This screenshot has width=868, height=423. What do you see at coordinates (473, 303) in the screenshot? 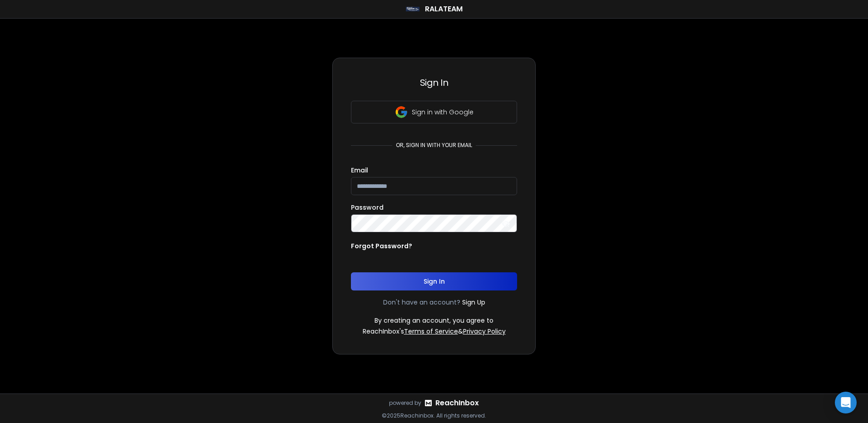
I see `a: Sign Up` at bounding box center [473, 303].